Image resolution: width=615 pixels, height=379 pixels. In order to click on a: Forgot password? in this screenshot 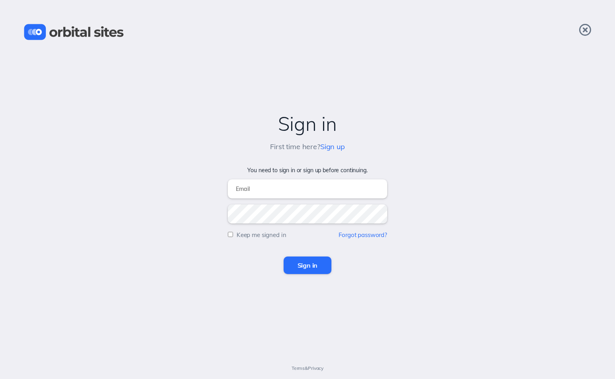, I will do `click(363, 235)`.